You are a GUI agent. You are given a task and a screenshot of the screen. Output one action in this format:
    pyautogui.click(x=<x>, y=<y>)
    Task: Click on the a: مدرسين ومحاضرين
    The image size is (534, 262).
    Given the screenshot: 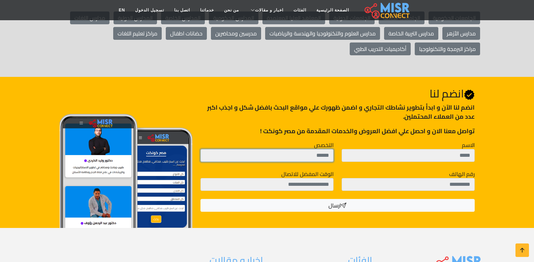 What is the action you would take?
    pyautogui.click(x=236, y=33)
    